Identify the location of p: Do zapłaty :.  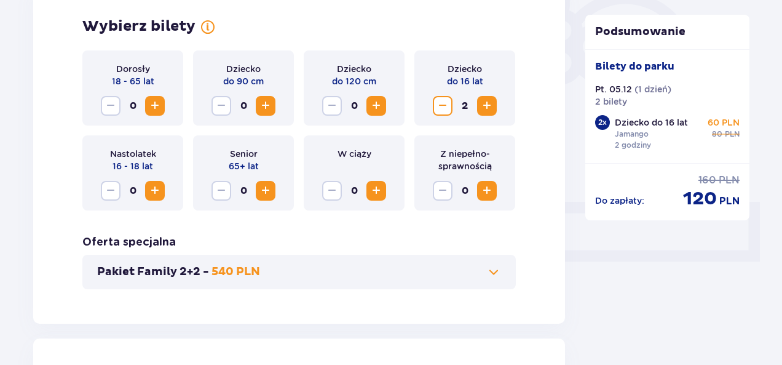
(620, 200).